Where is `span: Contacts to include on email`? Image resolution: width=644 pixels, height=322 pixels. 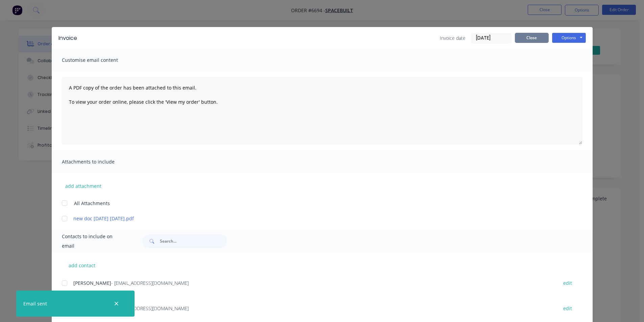
span: Contacts to include on email is located at coordinates (94, 241).